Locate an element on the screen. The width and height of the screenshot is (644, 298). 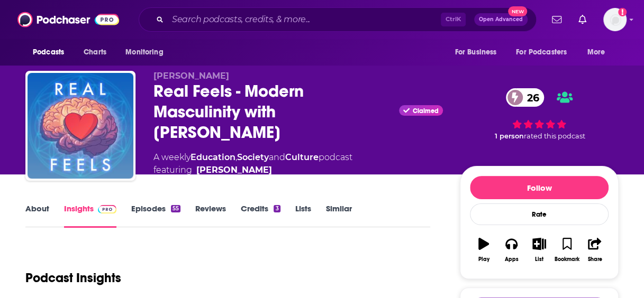
div: Search podcasts, credits, & more... is located at coordinates (338, 20).